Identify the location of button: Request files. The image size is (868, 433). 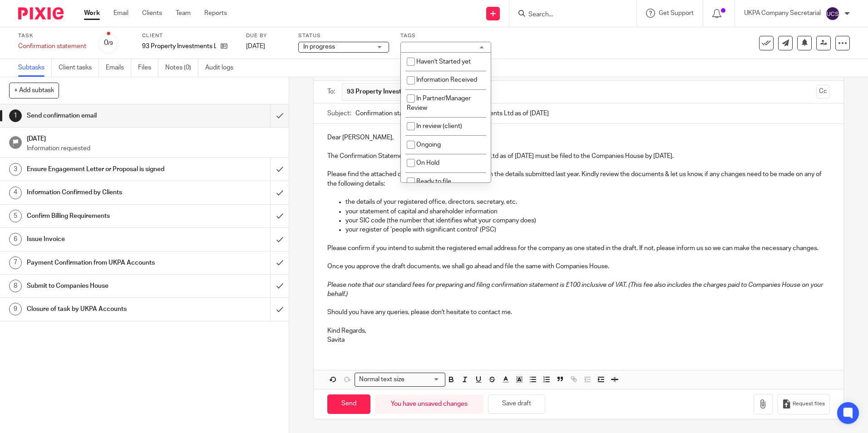
(804, 404).